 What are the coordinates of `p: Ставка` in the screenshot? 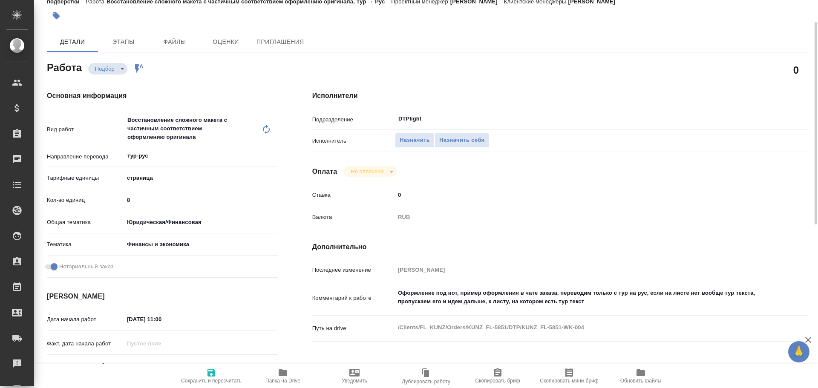 It's located at (354, 195).